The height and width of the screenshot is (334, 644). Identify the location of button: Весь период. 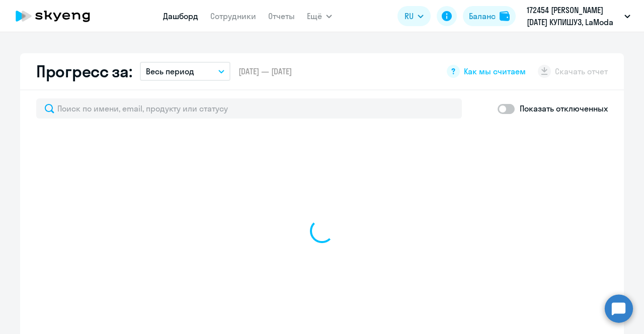
(185, 71).